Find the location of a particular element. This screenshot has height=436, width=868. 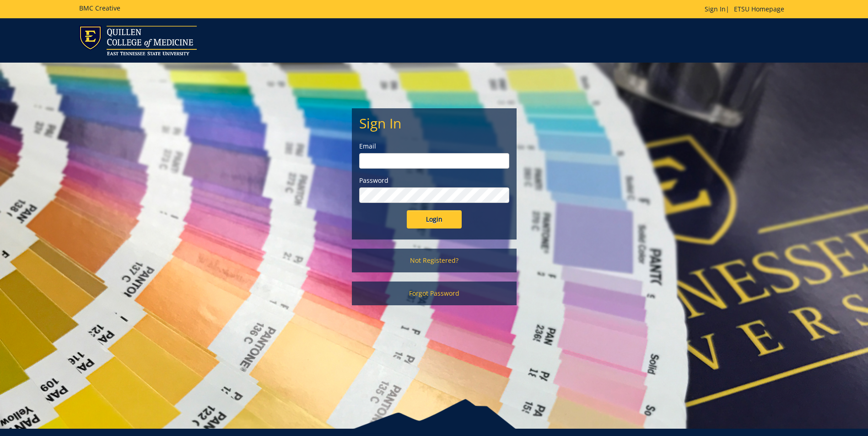

label: Email is located at coordinates (434, 146).